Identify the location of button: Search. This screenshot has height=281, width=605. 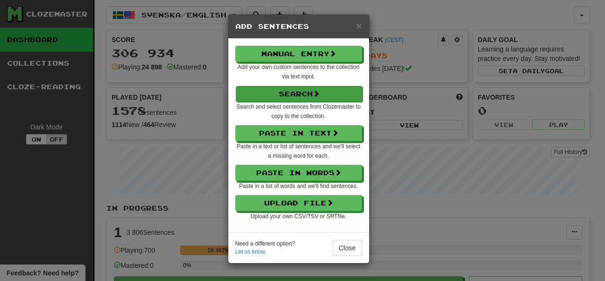
(299, 94).